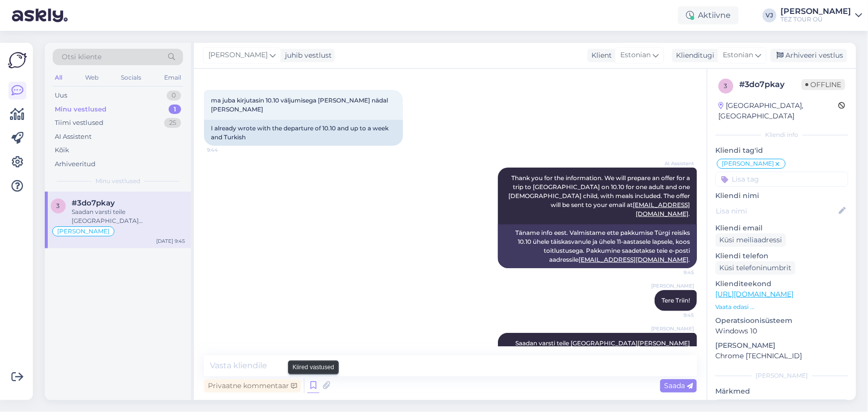 This screenshot has width=868, height=412. Describe the element at coordinates (781, 179) in the screenshot. I see `input: Lisa tag` at that location.